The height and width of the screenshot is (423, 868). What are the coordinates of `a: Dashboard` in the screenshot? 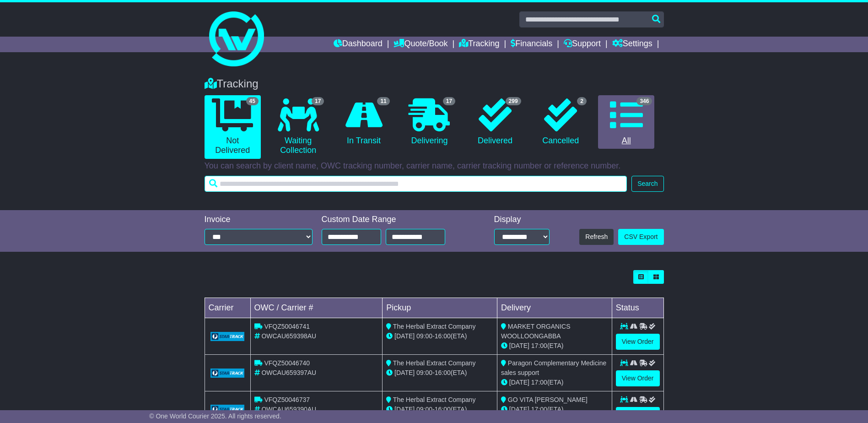 It's located at (358, 45).